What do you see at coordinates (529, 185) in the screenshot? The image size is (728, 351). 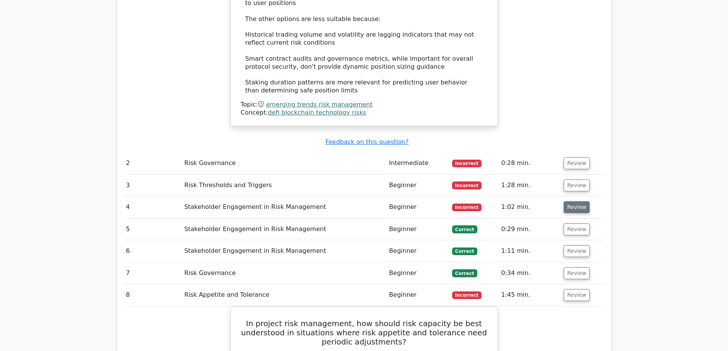 I see `td: 1:28 min.` at bounding box center [529, 185].